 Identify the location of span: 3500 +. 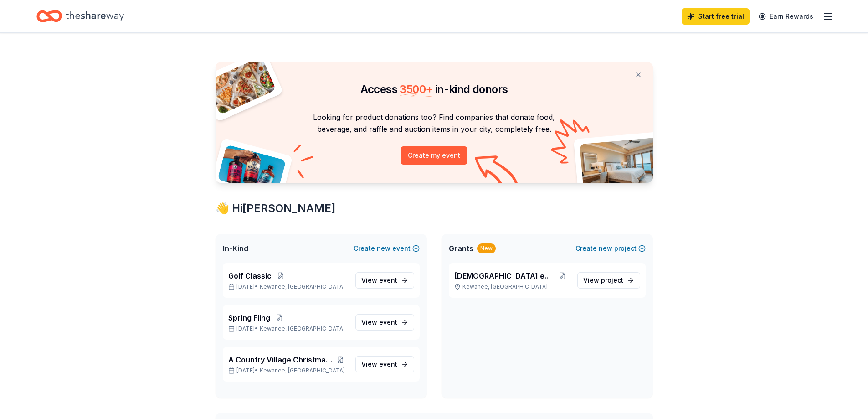
(416, 89).